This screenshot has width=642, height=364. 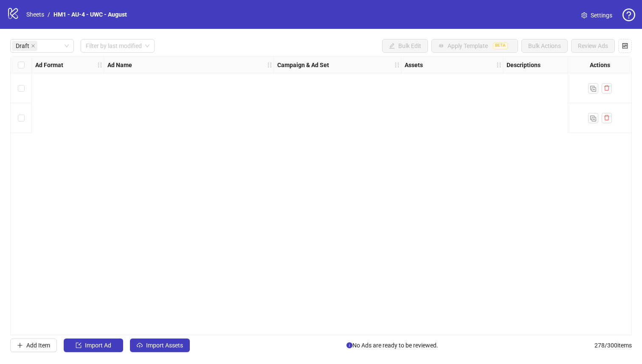 I want to click on span: setting, so click(x=585, y=15).